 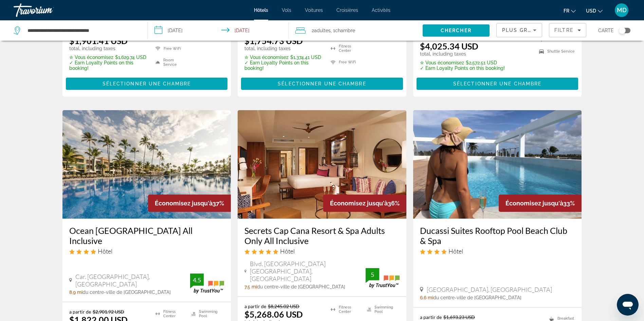 What do you see at coordinates (321, 31) in the screenshot?
I see `span: 2` at bounding box center [321, 31].